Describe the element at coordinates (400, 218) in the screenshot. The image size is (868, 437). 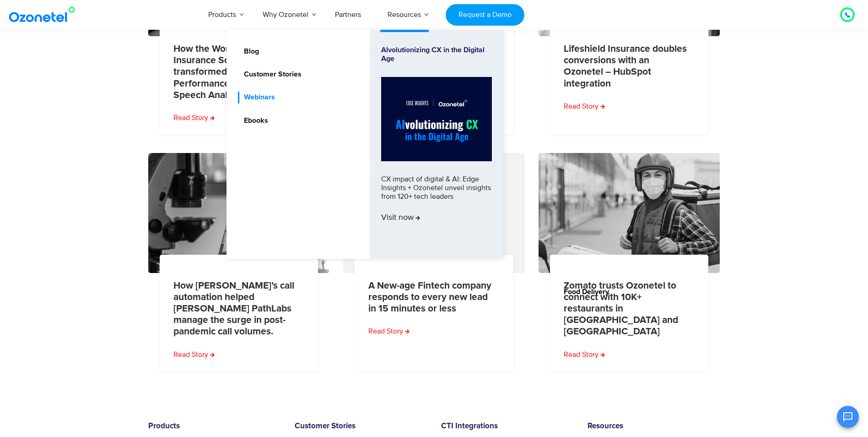
I see `span: Visit now` at that location.